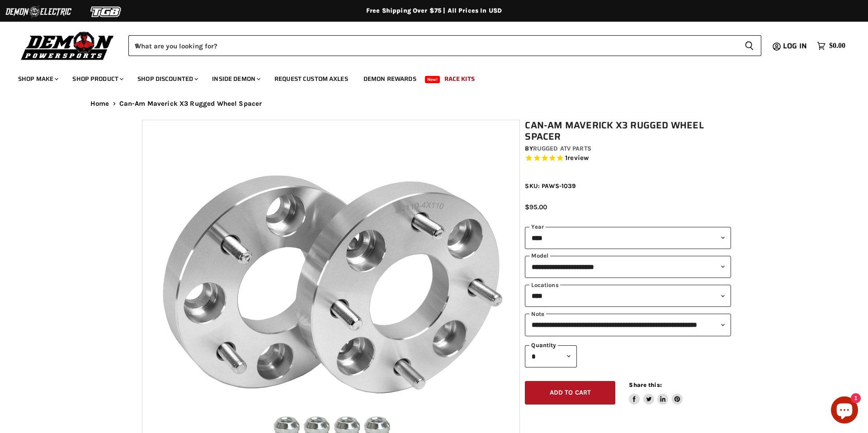 The height and width of the screenshot is (433, 868). Describe the element at coordinates (837, 46) in the screenshot. I see `span: $0.00` at that location.